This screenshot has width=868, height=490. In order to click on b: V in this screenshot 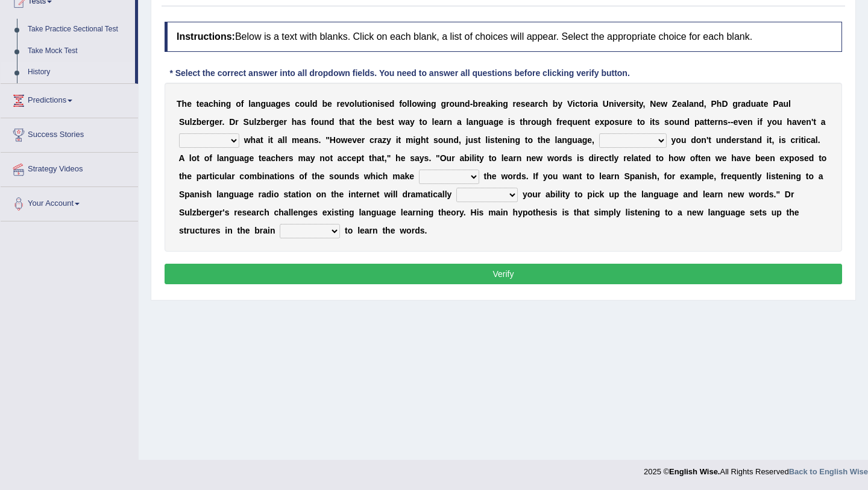, I will do `click(570, 104)`.